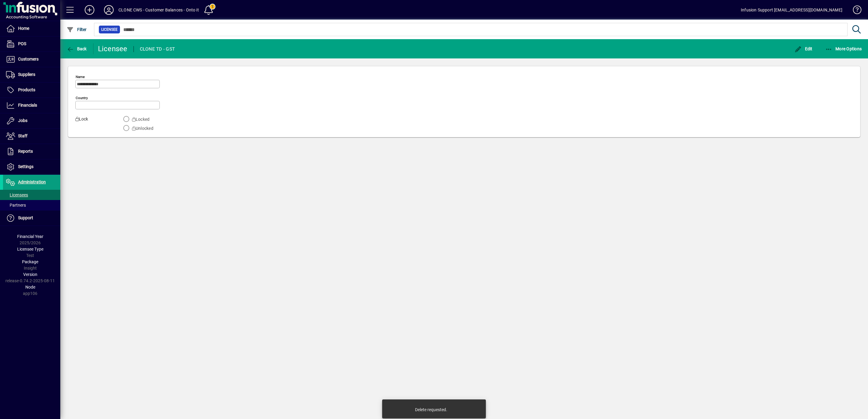 This screenshot has width=868, height=419. What do you see at coordinates (431, 410) in the screenshot?
I see `div: Delete requested.` at bounding box center [431, 410].